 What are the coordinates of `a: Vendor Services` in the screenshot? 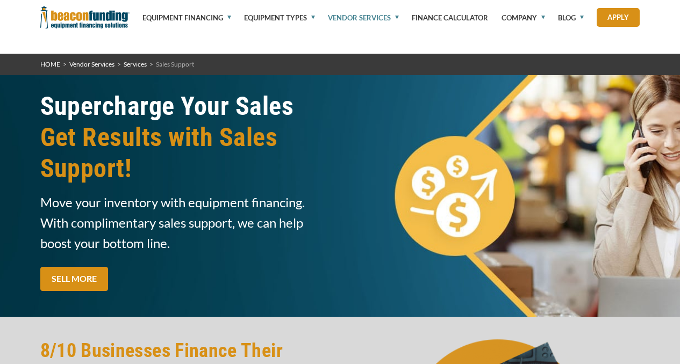 It's located at (92, 64).